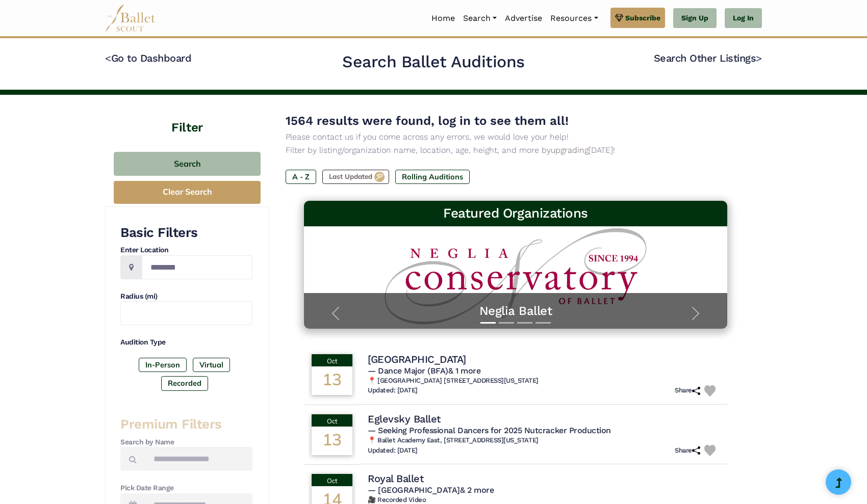 This screenshot has height=504, width=867. What do you see at coordinates (708, 58) in the screenshot?
I see `a: Search Other Listings>` at bounding box center [708, 58].